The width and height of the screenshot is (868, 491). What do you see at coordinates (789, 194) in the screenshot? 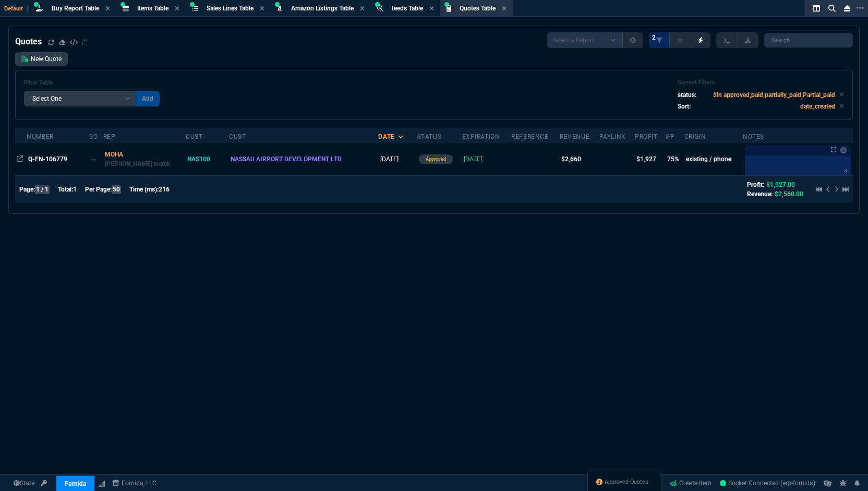
I see `span: $2,560.00` at bounding box center [789, 194].